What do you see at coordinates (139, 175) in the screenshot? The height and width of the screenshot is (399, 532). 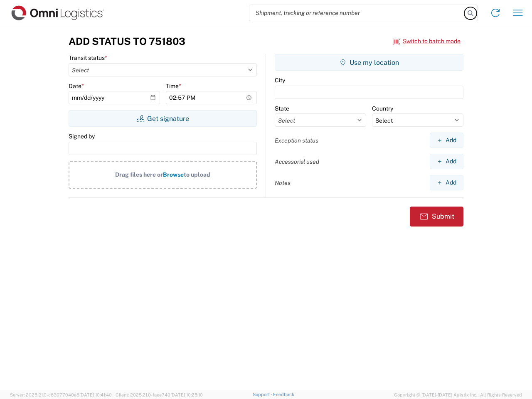 I see `span: Drag files here or` at bounding box center [139, 175].